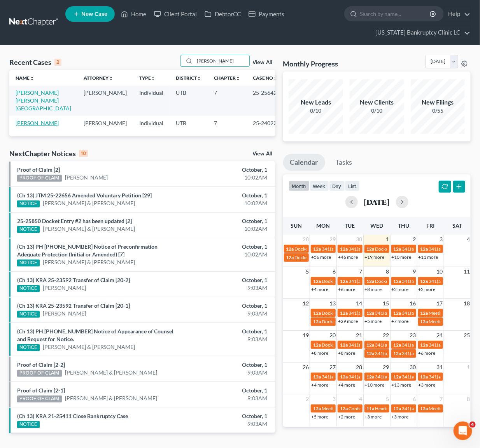 The image size is (480, 448). What do you see at coordinates (74, 280) in the screenshot?
I see `a: (Ch 13) KRA 25-23592 Transfer of Claim [20-2]` at bounding box center [74, 280].